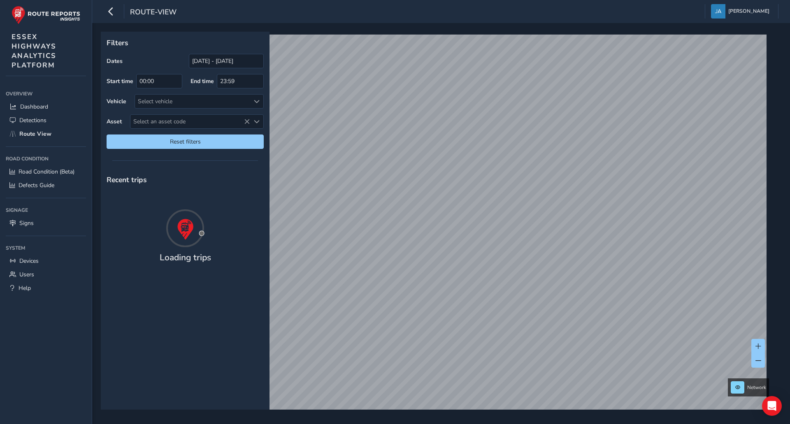  I want to click on a: Defects Guide, so click(46, 185).